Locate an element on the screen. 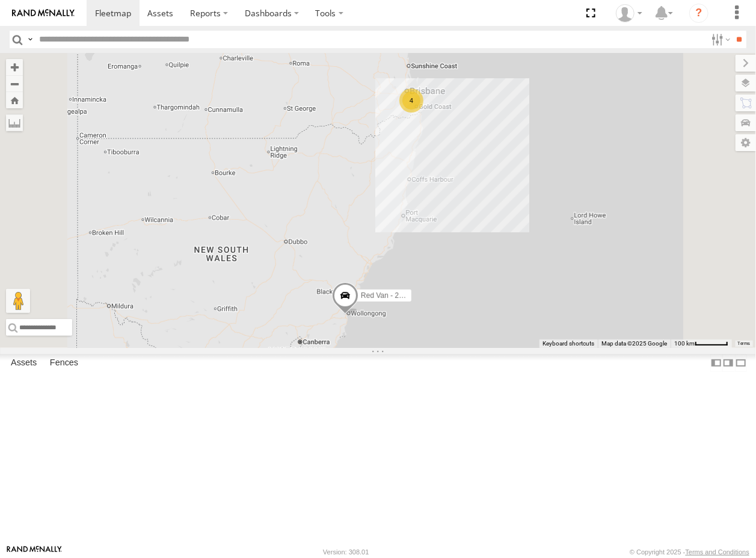 Image resolution: width=756 pixels, height=558 pixels. label: Hide Summary Table is located at coordinates (741, 362).